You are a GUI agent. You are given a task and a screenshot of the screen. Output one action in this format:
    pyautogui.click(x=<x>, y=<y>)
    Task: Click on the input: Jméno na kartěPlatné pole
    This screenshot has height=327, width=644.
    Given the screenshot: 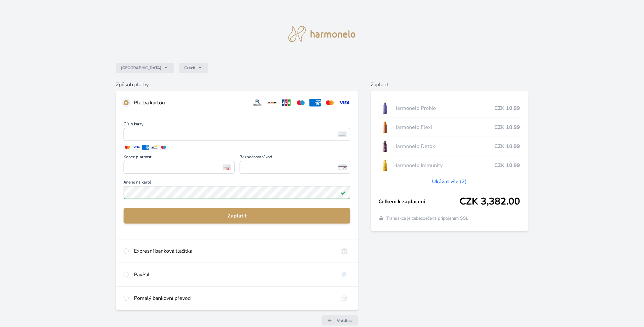 What is the action you would take?
    pyautogui.click(x=237, y=193)
    